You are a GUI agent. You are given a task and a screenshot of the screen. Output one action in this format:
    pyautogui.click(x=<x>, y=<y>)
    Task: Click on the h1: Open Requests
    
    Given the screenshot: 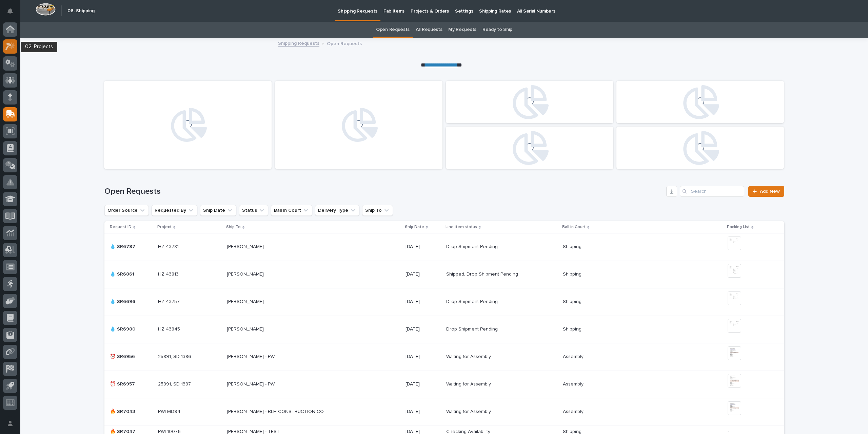 What is the action you would take?
    pyautogui.click(x=384, y=191)
    